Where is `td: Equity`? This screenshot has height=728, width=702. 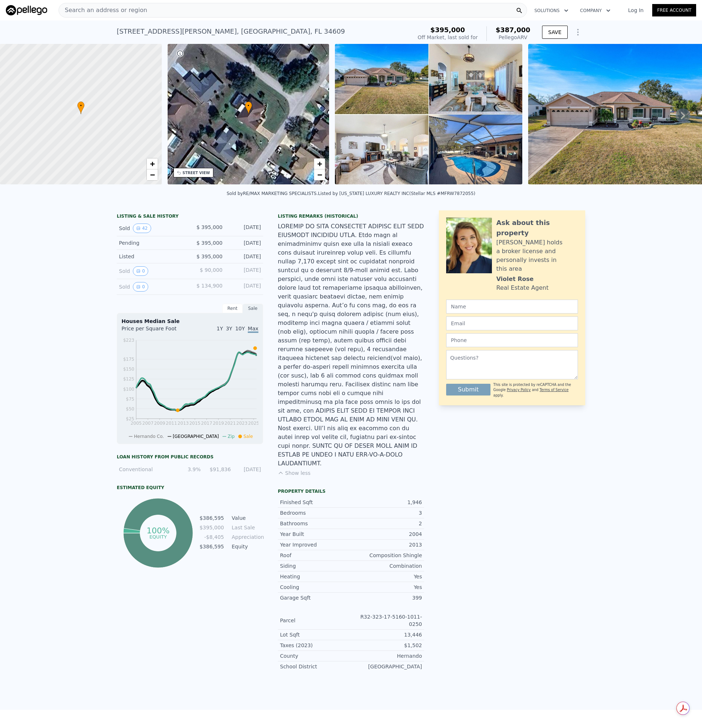 td: Equity is located at coordinates (246, 546).